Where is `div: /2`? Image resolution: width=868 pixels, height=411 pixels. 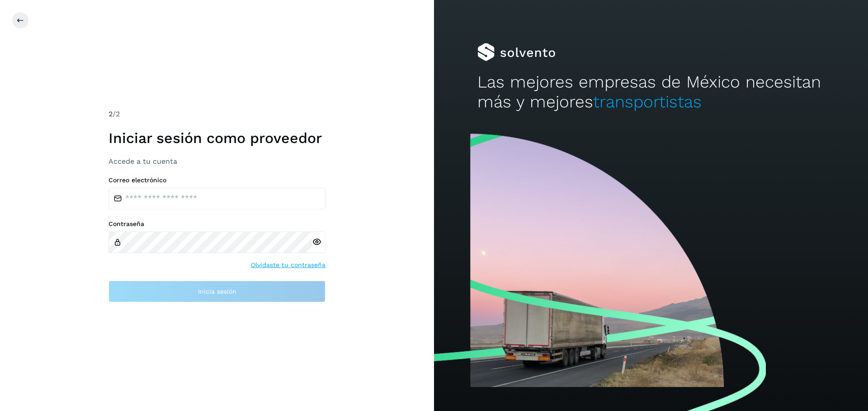 div: /2 is located at coordinates (217, 114).